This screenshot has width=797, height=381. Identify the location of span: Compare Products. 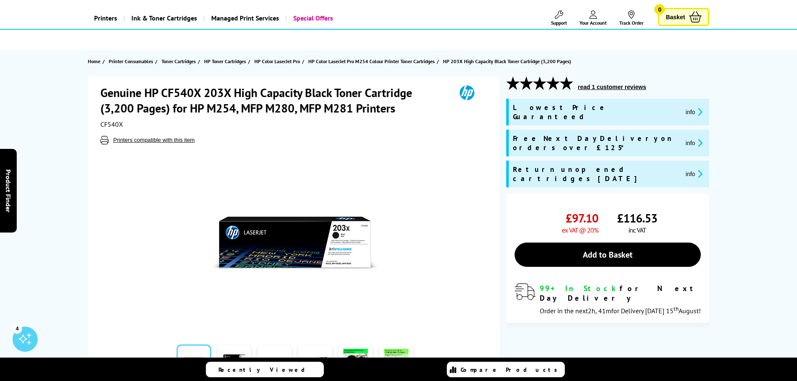
(511, 370).